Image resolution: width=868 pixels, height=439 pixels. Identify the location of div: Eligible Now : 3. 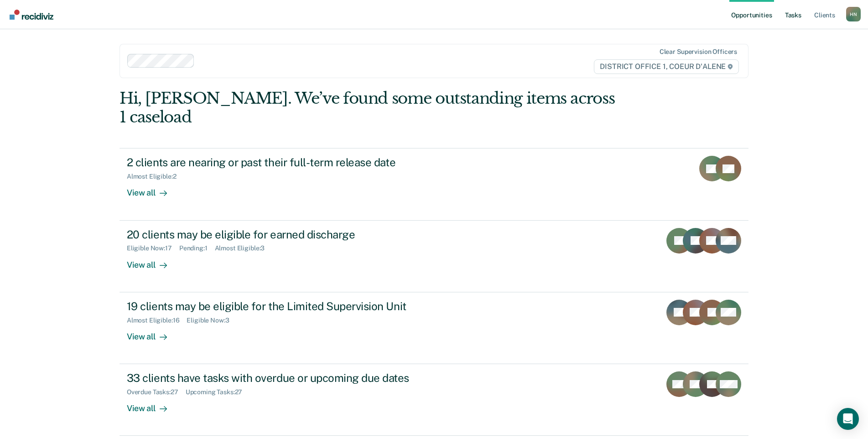
(211, 320).